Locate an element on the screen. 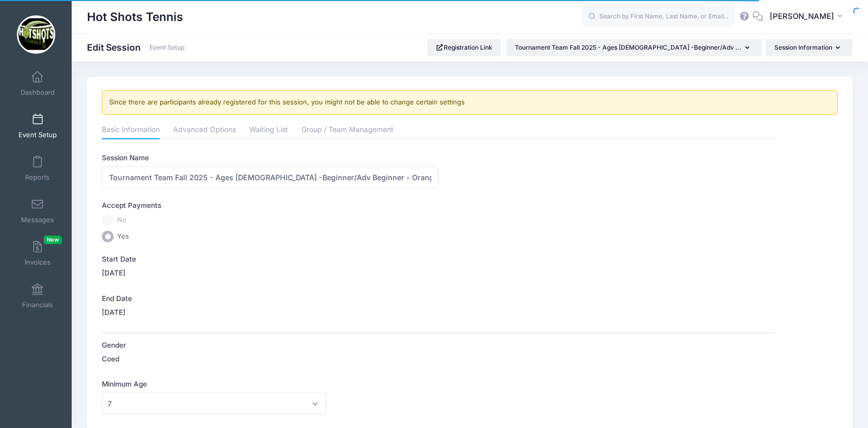  span: Invoices is located at coordinates (38, 262).